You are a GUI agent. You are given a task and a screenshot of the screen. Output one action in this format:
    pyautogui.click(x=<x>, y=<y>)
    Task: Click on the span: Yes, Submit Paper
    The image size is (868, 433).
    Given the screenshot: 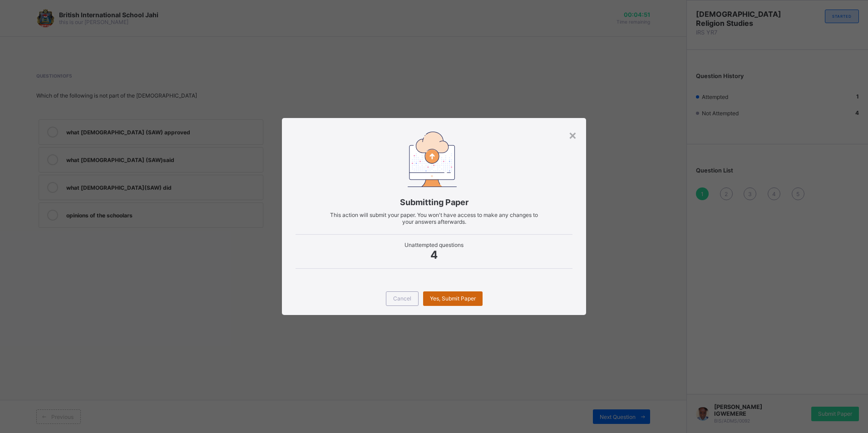 What is the action you would take?
    pyautogui.click(x=453, y=298)
    